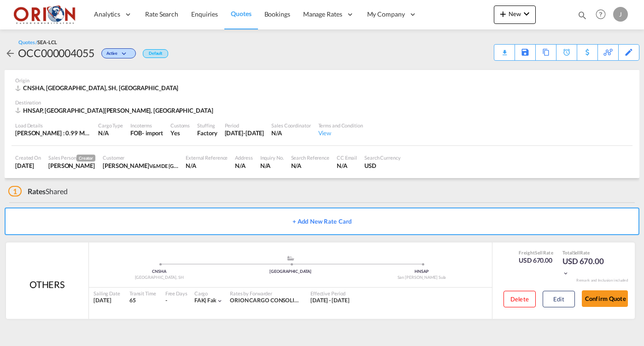 Image resolution: width=644 pixels, height=346 pixels. I want to click on md-icon: icon-magnify, so click(583, 15).